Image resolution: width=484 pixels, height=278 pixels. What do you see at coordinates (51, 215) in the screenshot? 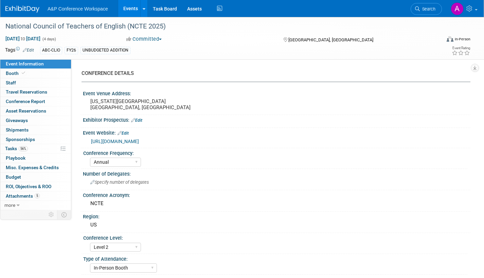
I see `td: Personalize Event Tab Strip` at bounding box center [51, 215].